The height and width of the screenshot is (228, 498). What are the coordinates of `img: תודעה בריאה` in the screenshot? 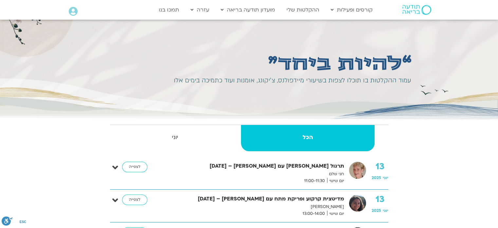 It's located at (417, 10).